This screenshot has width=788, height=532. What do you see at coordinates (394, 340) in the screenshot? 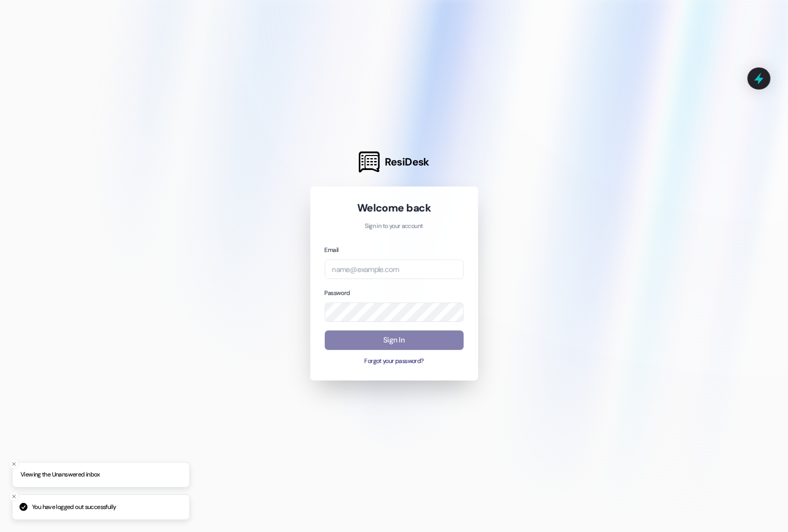
I see `button: Sign In` at bounding box center [394, 340].